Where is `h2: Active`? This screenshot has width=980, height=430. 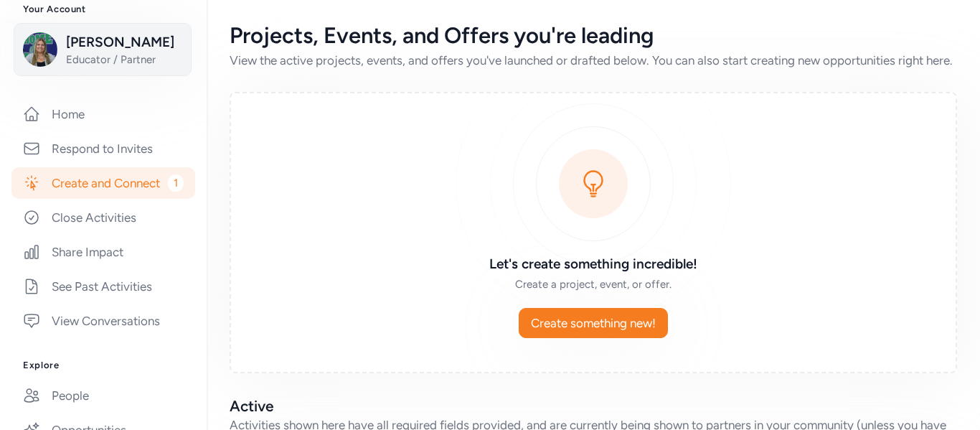
h2: Active is located at coordinates (593, 406).